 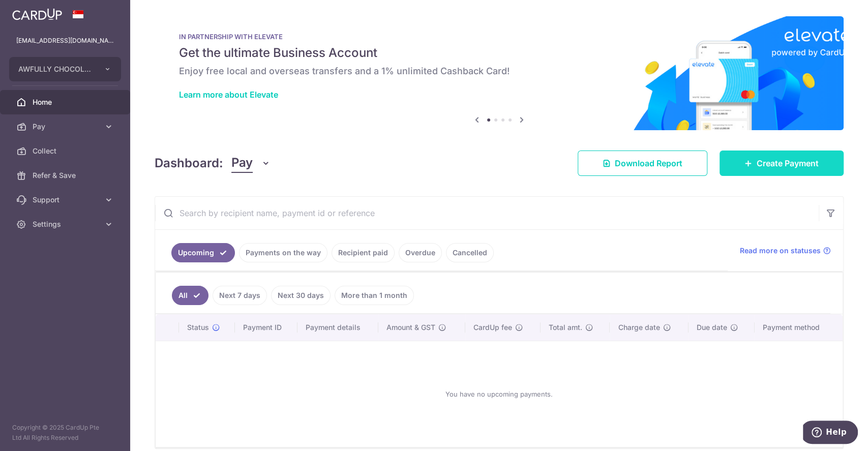 I want to click on span: Total amt., so click(x=565, y=328).